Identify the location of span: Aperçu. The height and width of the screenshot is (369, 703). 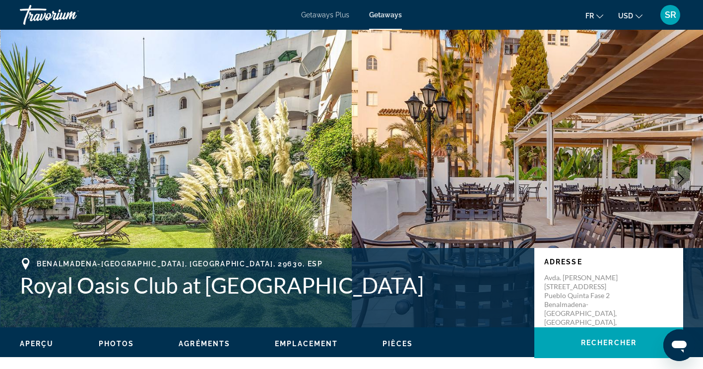
(37, 344).